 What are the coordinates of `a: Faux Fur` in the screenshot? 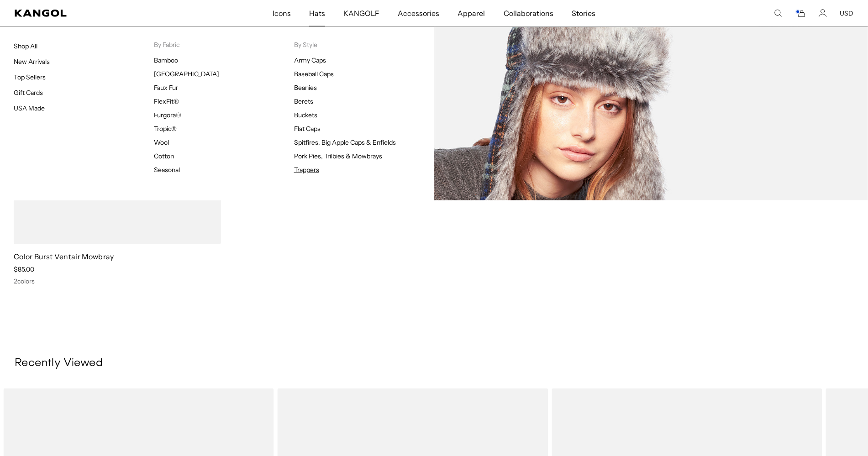 It's located at (166, 88).